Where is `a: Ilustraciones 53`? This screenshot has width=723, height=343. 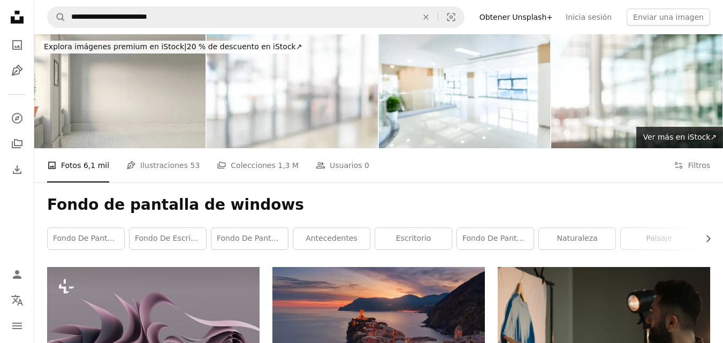 a: Ilustraciones 53 is located at coordinates (163, 165).